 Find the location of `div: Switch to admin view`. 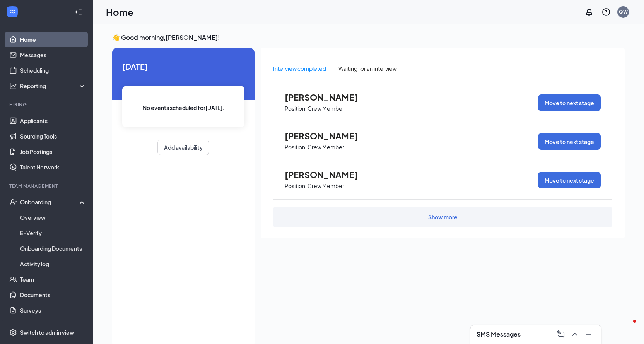

div: Switch to admin view is located at coordinates (47, 333).